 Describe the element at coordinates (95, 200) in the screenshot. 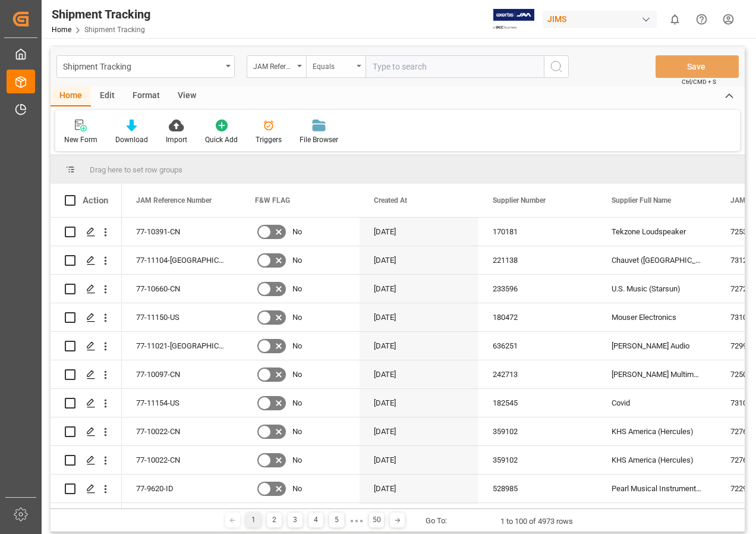

I see `div: Action` at that location.